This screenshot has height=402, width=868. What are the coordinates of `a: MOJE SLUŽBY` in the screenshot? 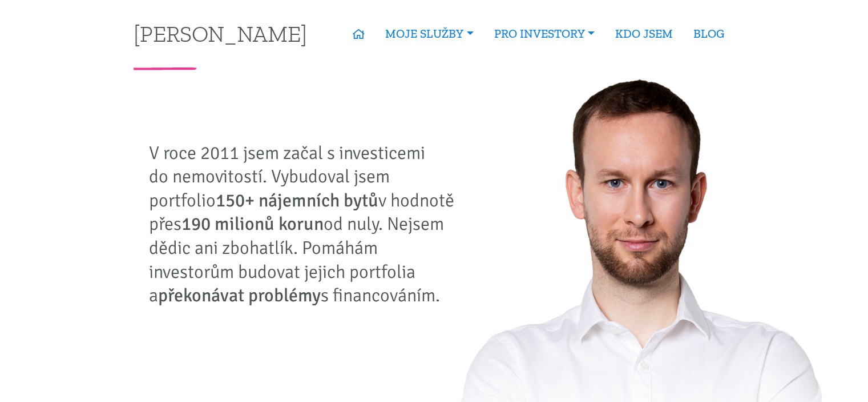 It's located at (429, 34).